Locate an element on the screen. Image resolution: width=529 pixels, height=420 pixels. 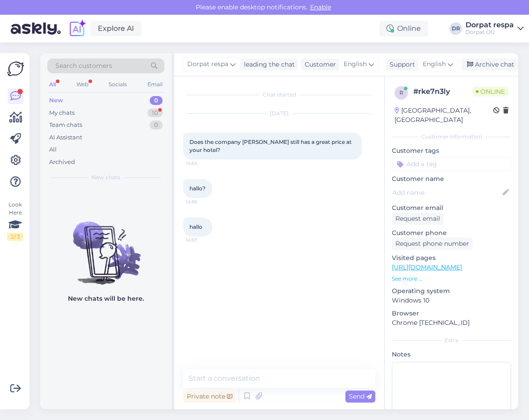
div: Online is located at coordinates (404, 28).